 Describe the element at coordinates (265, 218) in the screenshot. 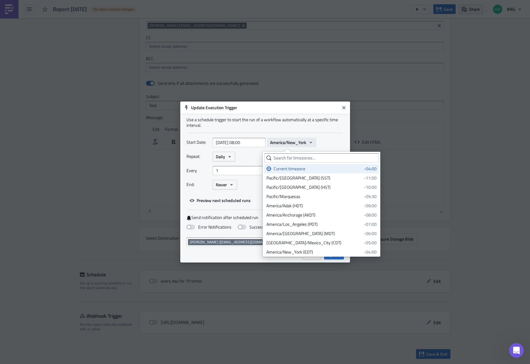

I see `label: Send notification after scheduled run` at that location.